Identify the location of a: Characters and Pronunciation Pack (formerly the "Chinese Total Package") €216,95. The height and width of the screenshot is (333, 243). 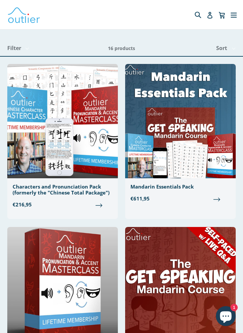
(63, 139).